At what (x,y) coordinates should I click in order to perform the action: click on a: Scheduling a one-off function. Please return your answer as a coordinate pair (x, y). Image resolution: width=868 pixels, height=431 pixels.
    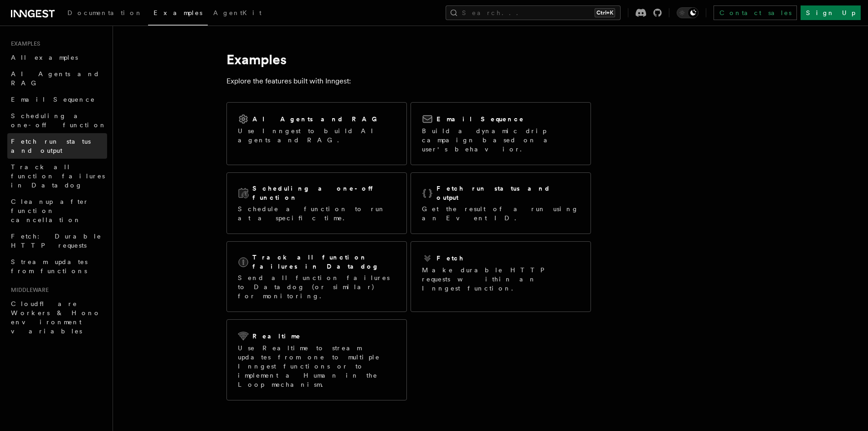
    Looking at the image, I should click on (57, 121).